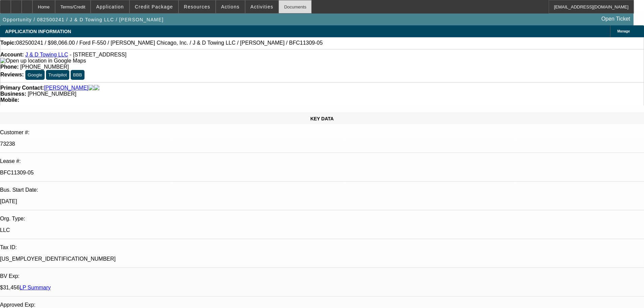 This screenshot has width=644, height=308. Describe the element at coordinates (91, 88) in the screenshot. I see `img: facebook-icon.png` at that location.